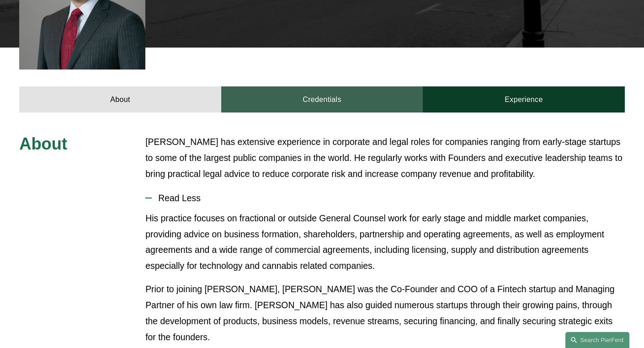  I want to click on button: Read Less, so click(385, 198).